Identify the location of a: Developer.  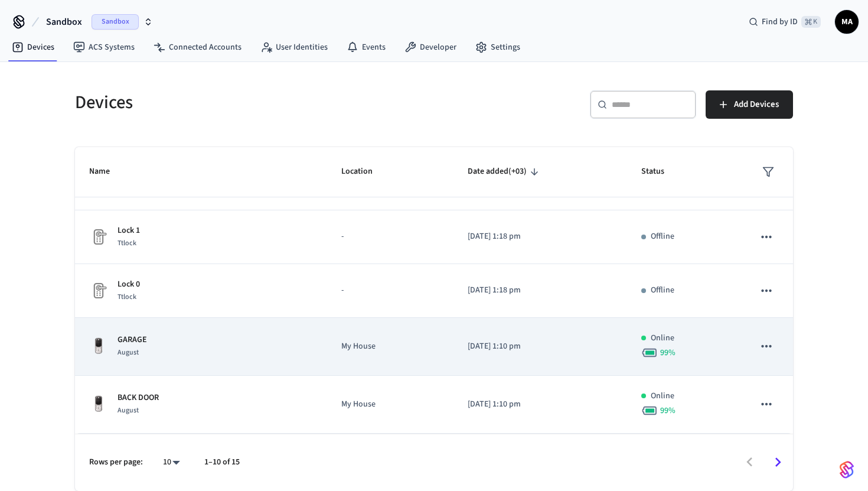
(431, 47).